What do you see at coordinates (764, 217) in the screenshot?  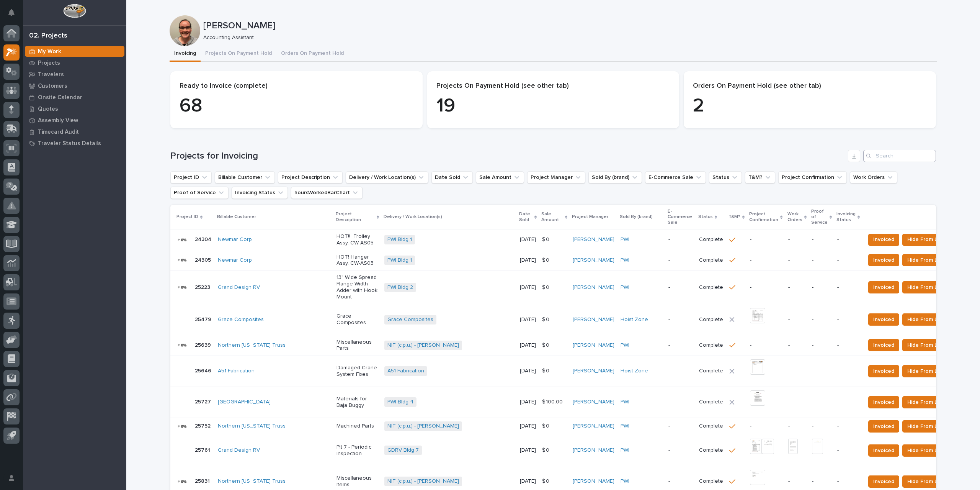 I see `p: Project Confirmation` at bounding box center [764, 217].